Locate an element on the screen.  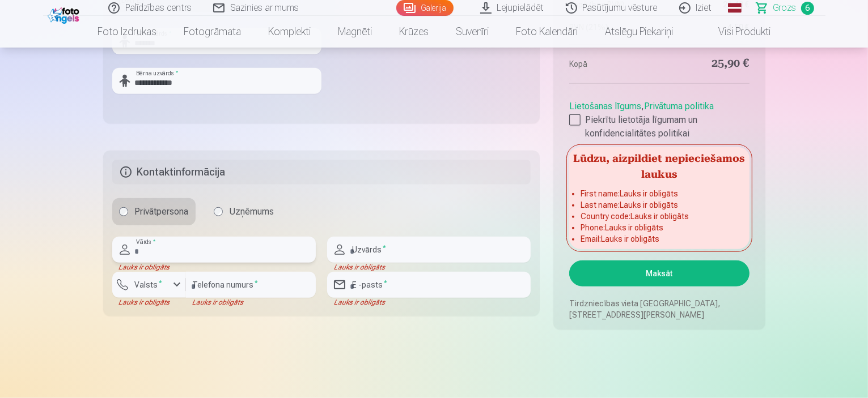
a: Komplekti is located at coordinates (289, 32).